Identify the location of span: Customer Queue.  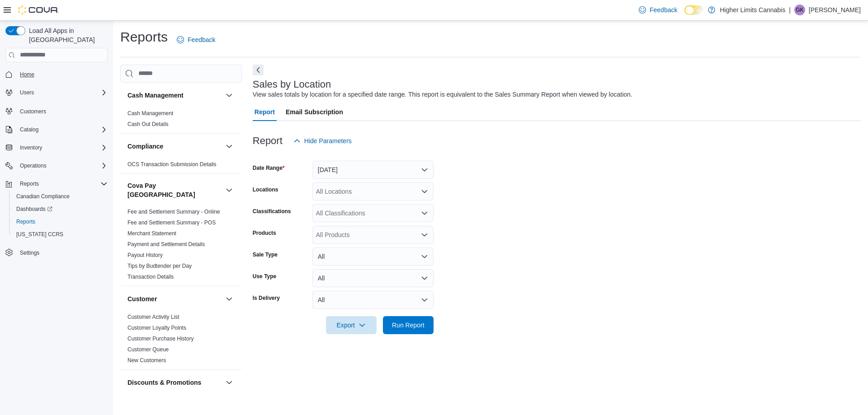
(148, 350).